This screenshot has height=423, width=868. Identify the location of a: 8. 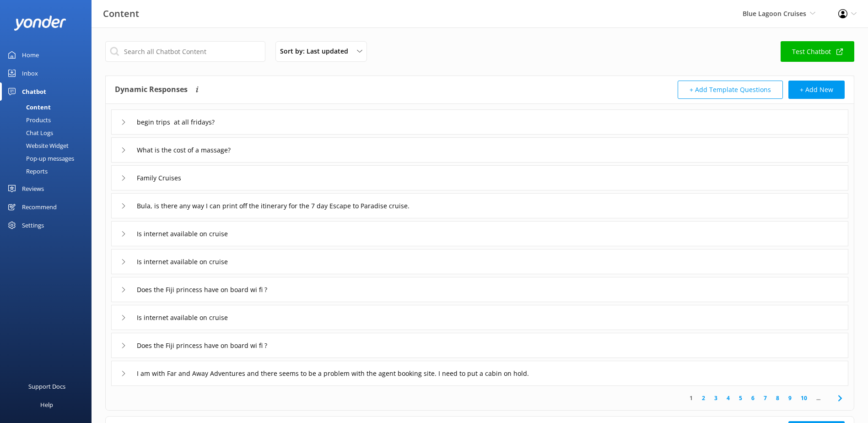
(777, 398).